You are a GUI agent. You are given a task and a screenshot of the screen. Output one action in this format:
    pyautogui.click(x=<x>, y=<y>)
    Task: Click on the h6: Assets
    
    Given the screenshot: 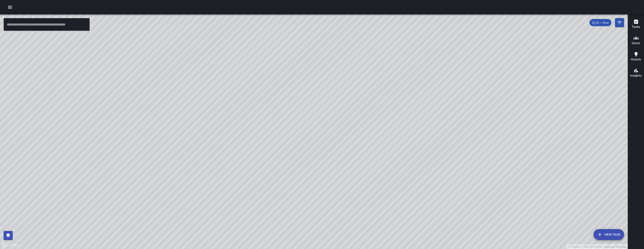 What is the action you would take?
    pyautogui.click(x=636, y=59)
    